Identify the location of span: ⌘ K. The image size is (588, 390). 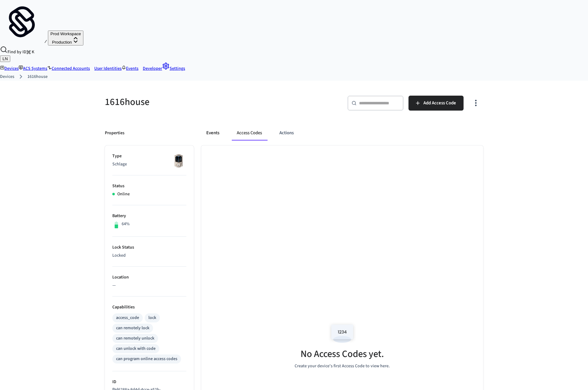
(30, 52).